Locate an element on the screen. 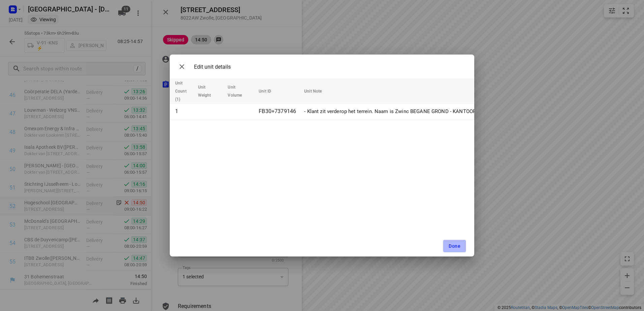 This screenshot has width=644, height=311. span: Unit Volume is located at coordinates (239, 91).